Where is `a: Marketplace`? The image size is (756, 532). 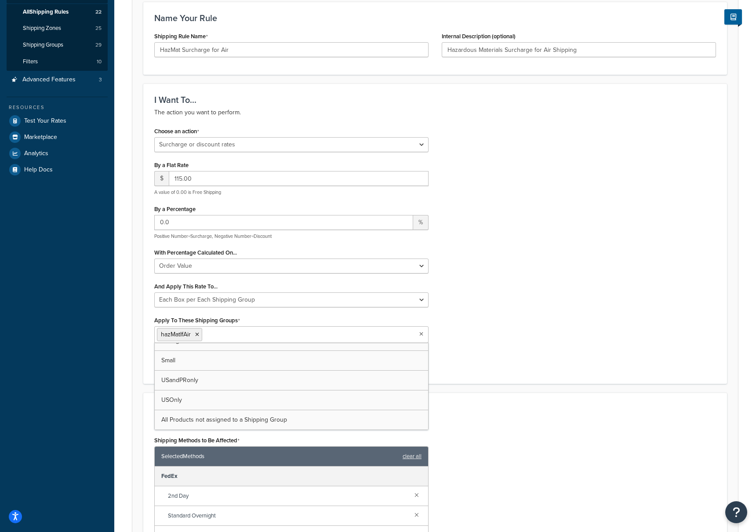
a: Marketplace is located at coordinates (57, 137).